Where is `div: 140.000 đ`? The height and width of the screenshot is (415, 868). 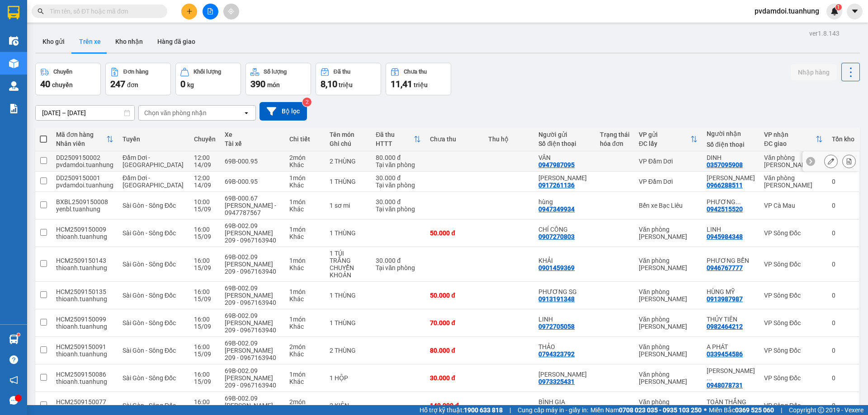
div: 140.000 đ is located at coordinates (455, 406).